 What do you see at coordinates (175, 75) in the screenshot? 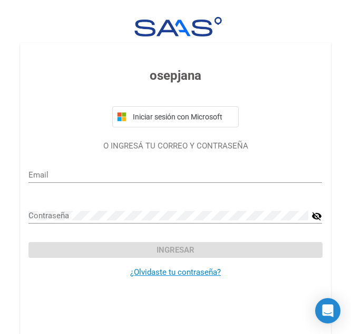
I see `h3: osepjana` at bounding box center [175, 75].